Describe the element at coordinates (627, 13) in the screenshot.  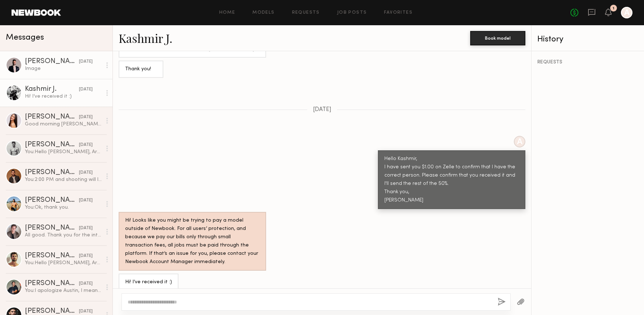
I see `a: A` at that location.